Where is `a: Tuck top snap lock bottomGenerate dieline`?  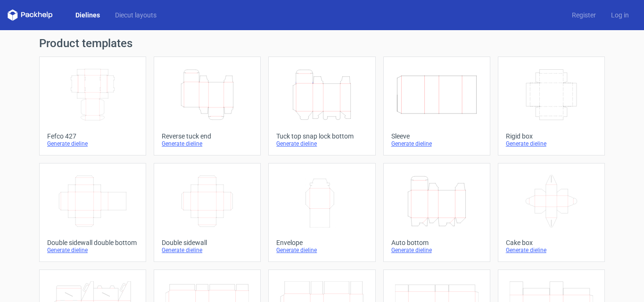
a: Tuck top snap lock bottomGenerate dieline is located at coordinates (321, 106).